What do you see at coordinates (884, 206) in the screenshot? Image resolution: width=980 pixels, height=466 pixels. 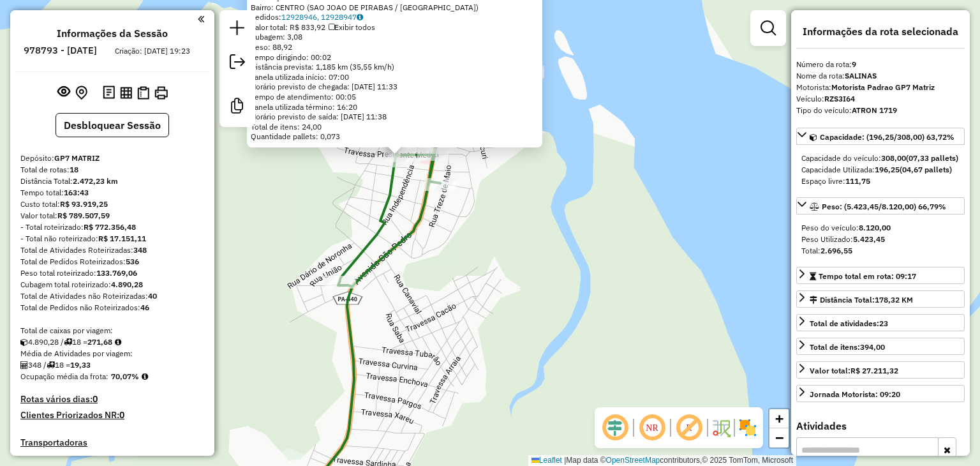 I see `span: Peso: (5.423,45/8.120,00) 66,79%` at bounding box center [884, 206].